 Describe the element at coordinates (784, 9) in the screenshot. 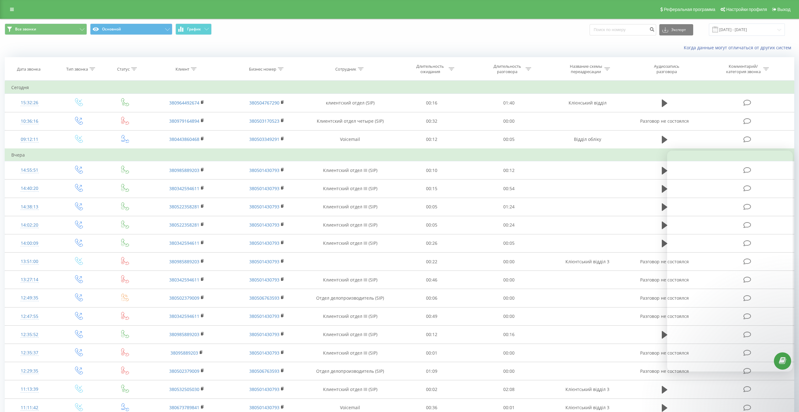

I see `span: Выход` at that location.